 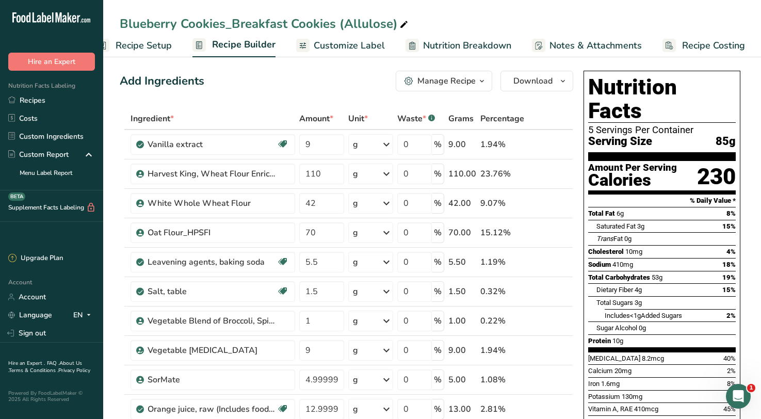 I want to click on span: Notes & Attachments, so click(x=596, y=45).